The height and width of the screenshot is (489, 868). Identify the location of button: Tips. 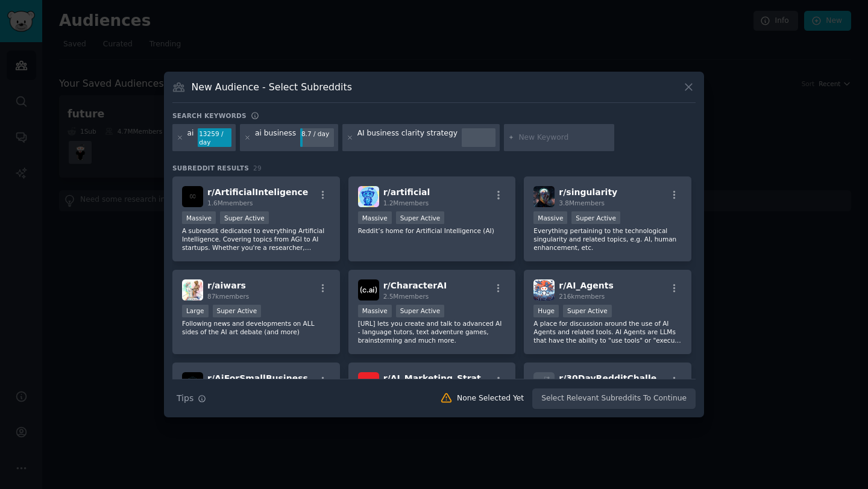
(191, 398).